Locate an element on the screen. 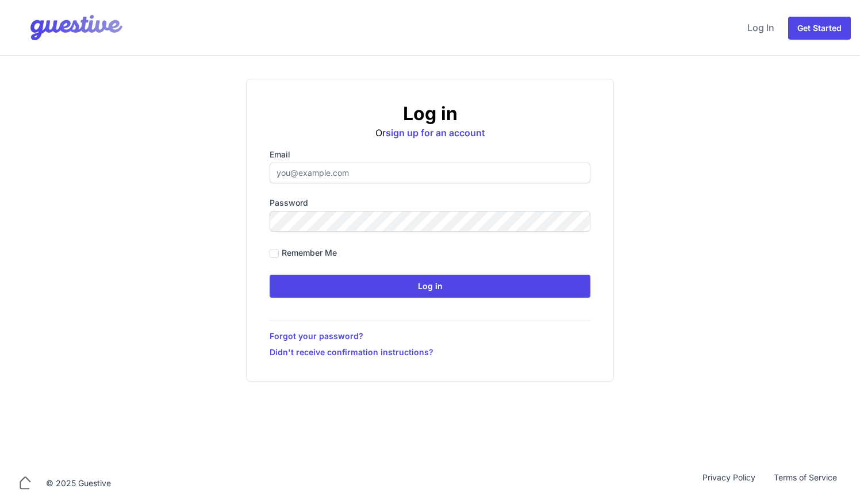 This screenshot has height=504, width=860. img: Your Company is located at coordinates (67, 28).